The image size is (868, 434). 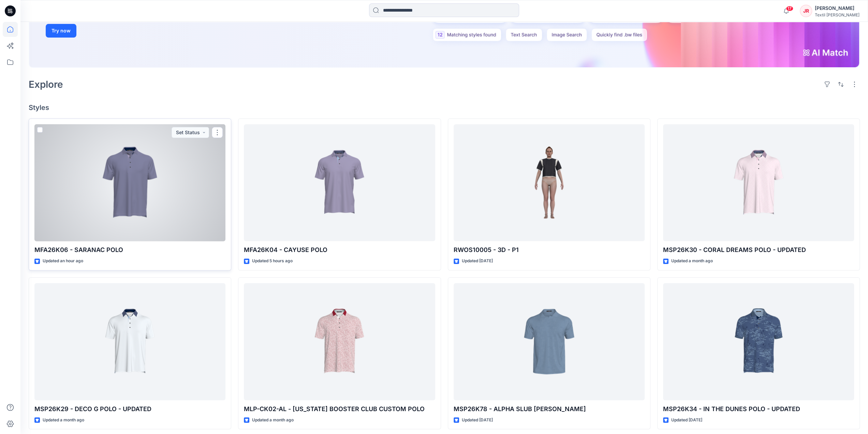 I want to click on a: MLP-CK02-AL - ALABAMA BOOSTER CLUB CUSTOM POLO, so click(x=339, y=341).